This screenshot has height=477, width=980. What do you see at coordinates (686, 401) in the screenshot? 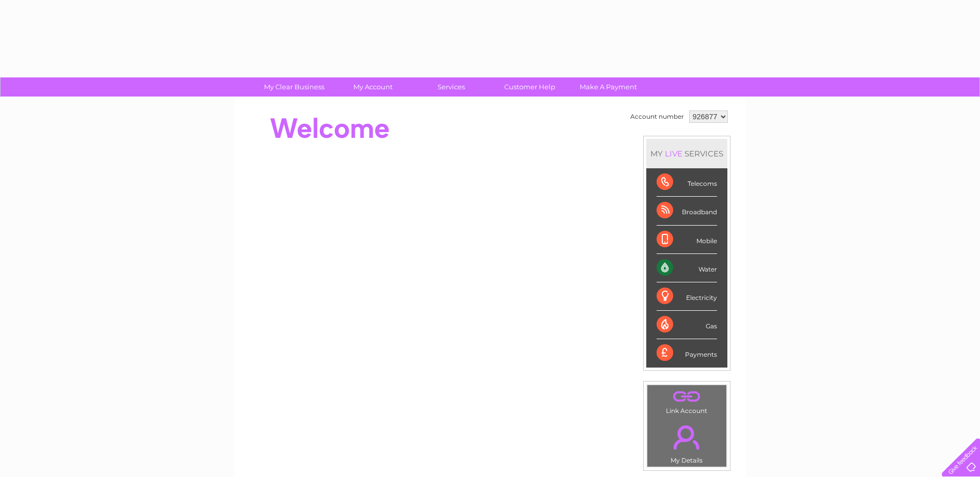
I see `td: Link Account` at bounding box center [686, 401].